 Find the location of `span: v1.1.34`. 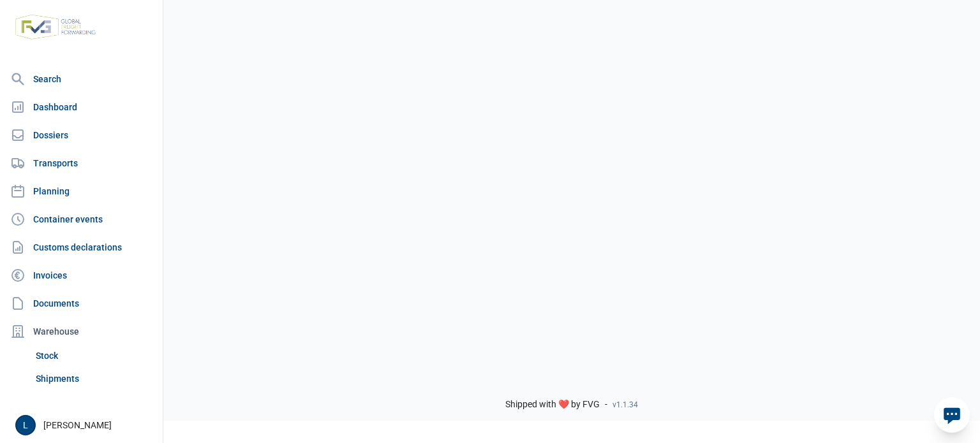

span: v1.1.34 is located at coordinates (625, 405).